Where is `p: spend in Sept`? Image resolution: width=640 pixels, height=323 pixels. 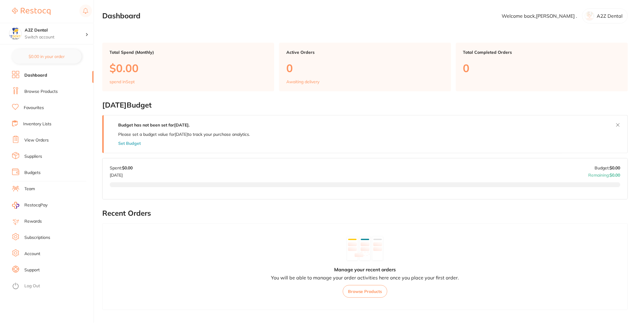
p: spend in Sept is located at coordinates (122, 82).